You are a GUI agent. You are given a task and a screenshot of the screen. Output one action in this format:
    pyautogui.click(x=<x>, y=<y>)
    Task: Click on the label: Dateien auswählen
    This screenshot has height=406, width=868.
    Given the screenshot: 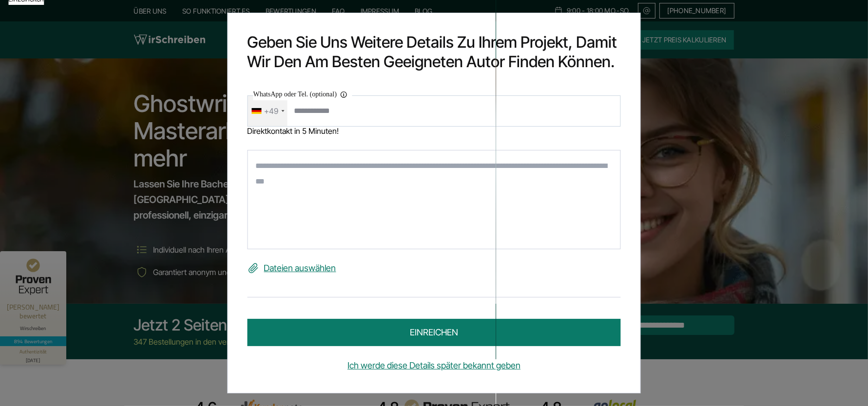 What is the action you would take?
    pyautogui.click(x=434, y=268)
    